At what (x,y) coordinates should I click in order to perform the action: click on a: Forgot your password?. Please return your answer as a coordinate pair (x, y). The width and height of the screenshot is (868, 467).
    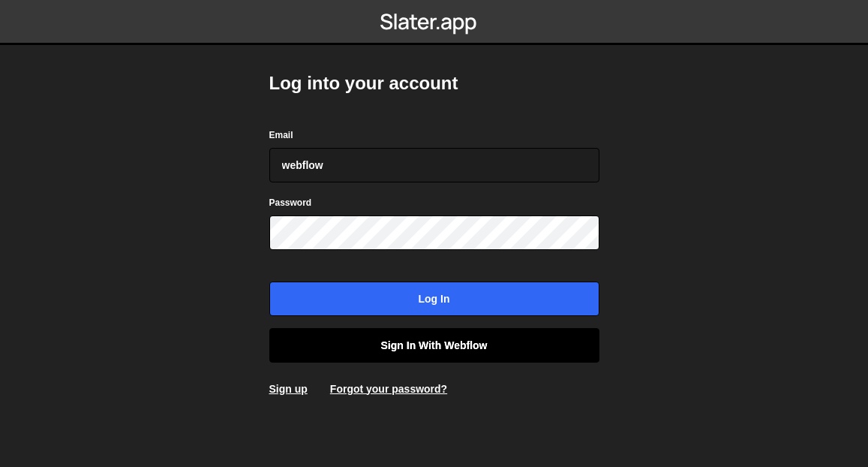
    Looking at the image, I should click on (389, 389).